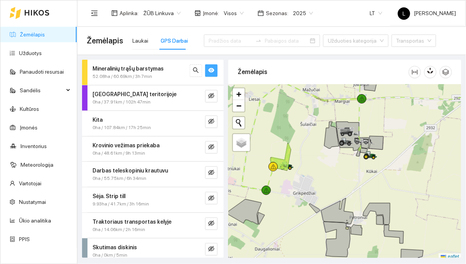 This screenshot has height=264, width=466. What do you see at coordinates (196, 70) in the screenshot?
I see `button: search` at bounding box center [196, 70].